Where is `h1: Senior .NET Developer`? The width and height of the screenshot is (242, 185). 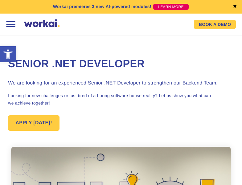
h1: Senior .NET Developer is located at coordinates (121, 64).